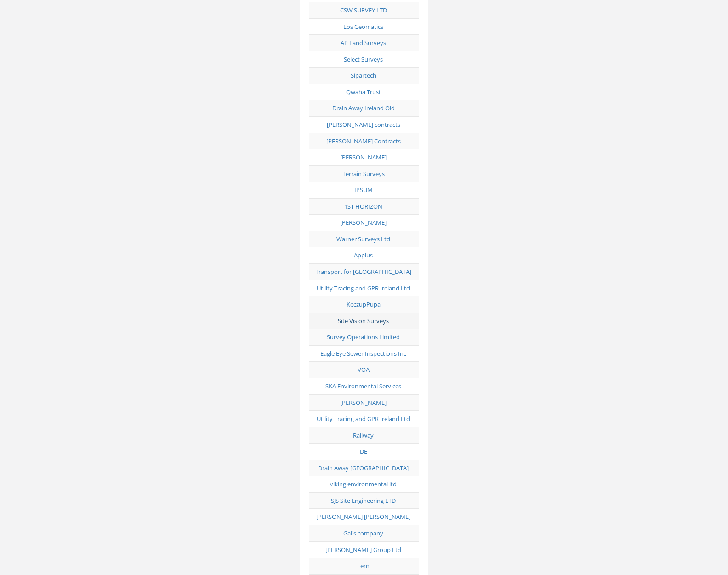 This screenshot has height=575, width=728. I want to click on a: Warner Surveys Ltd, so click(364, 239).